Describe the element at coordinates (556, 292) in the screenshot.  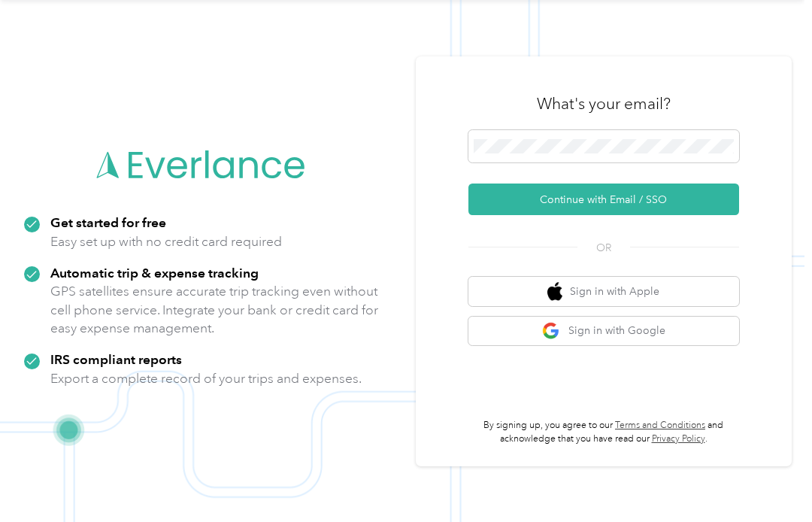
I see `img: apple logo` at that location.